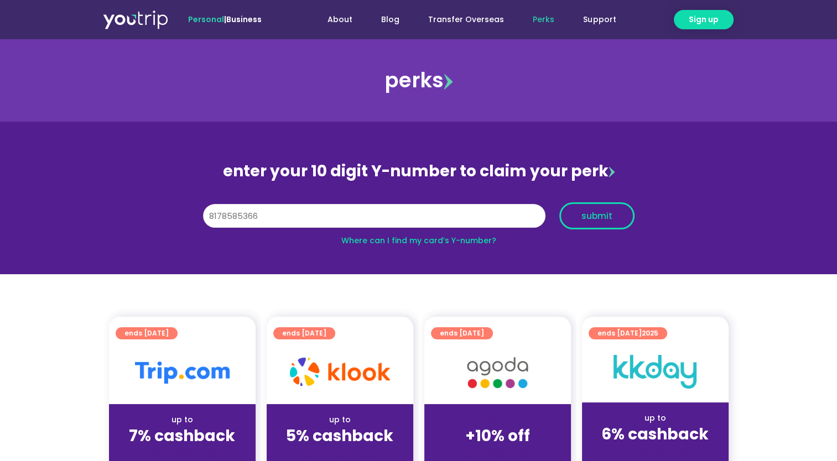 This screenshot has height=461, width=837. Describe the element at coordinates (599, 19) in the screenshot. I see `a: Support` at that location.